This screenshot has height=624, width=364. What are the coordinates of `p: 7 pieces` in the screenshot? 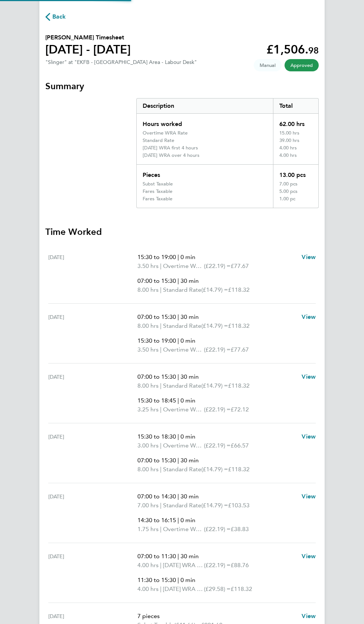 It's located at (217, 616).